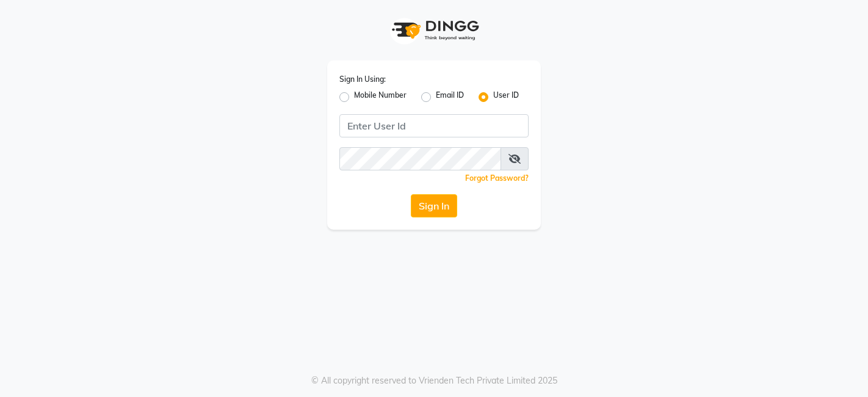 The image size is (868, 397). What do you see at coordinates (506, 97) in the screenshot?
I see `label: User ID` at bounding box center [506, 97].